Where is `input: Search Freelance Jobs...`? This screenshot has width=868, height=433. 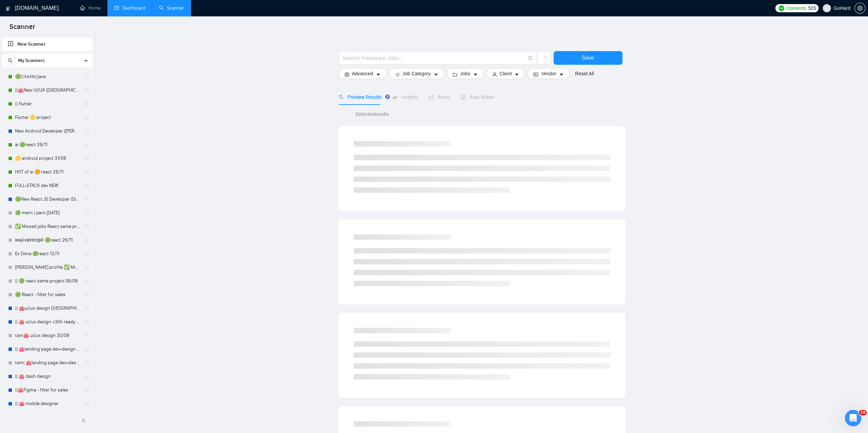
input: Search Freelance Jobs... is located at coordinates (434, 58).